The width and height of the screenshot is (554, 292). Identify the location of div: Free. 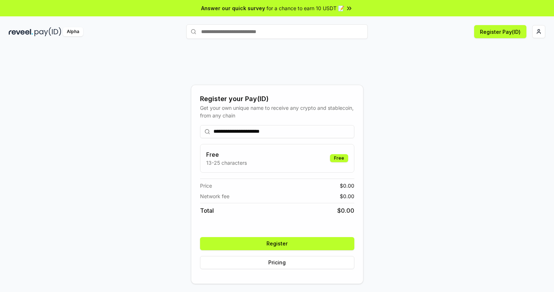
(339, 158).